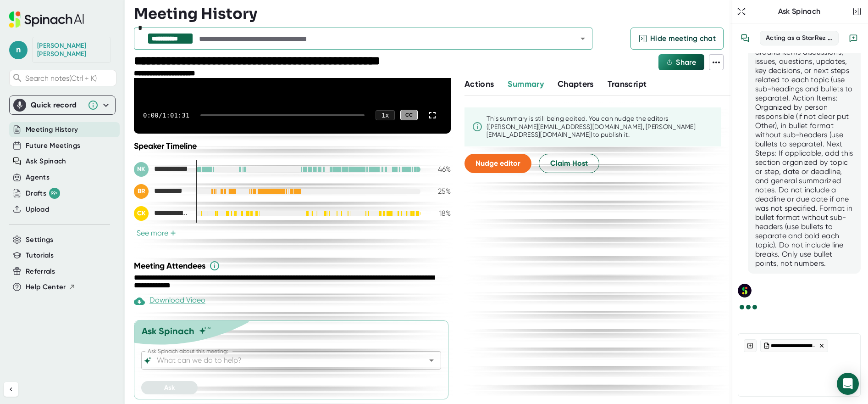  I want to click on input: What can we do to help?, so click(283, 361).